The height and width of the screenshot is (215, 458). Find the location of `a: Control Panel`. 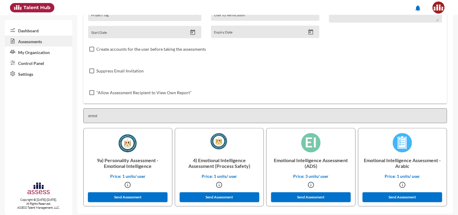

a: Control Panel is located at coordinates (39, 63).